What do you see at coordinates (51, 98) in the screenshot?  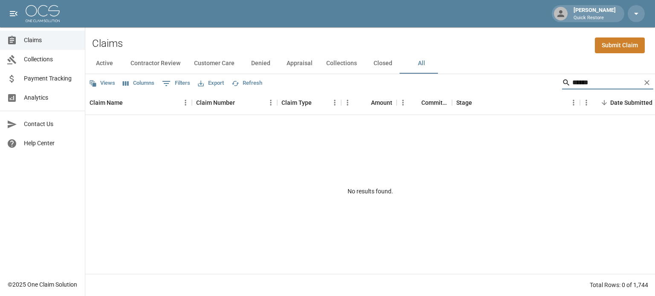 I see `span: Analytics` at bounding box center [51, 98].